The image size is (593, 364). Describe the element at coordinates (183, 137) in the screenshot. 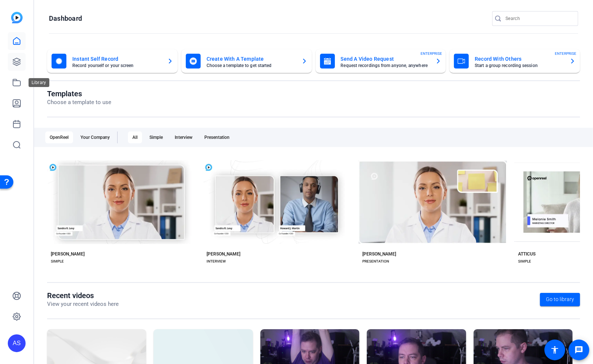

I see `div: Interview` at that location.